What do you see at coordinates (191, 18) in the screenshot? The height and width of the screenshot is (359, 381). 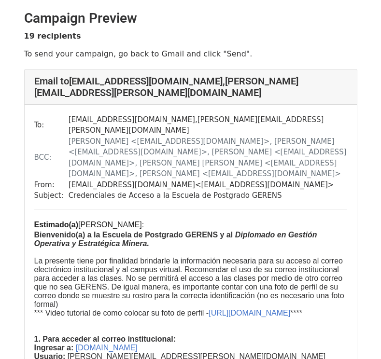 I see `h2: Campaign Preview` at bounding box center [191, 18].